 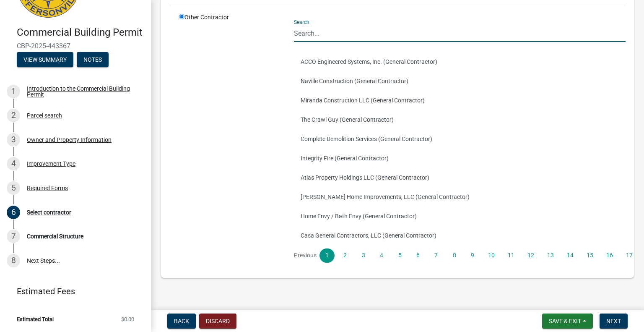 I want to click on button: Miranda Construction LLC (General Contractor), so click(x=459, y=100).